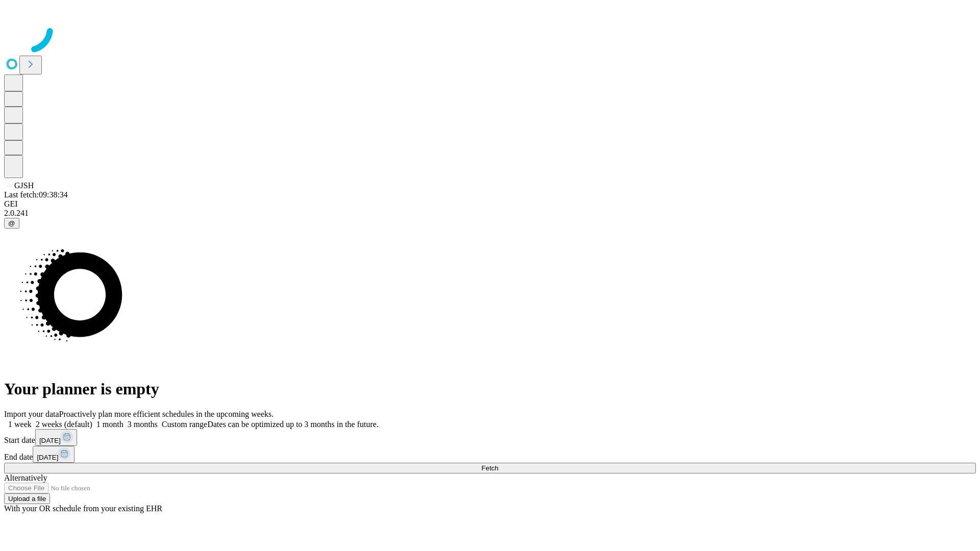  I want to click on span: Alternatively, so click(25, 478).